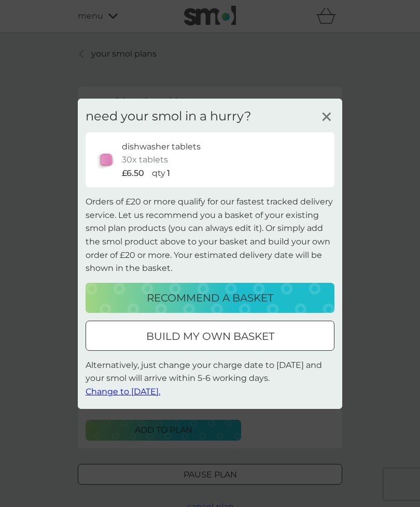 The height and width of the screenshot is (507, 420). I want to click on p: £6.50, so click(133, 173).